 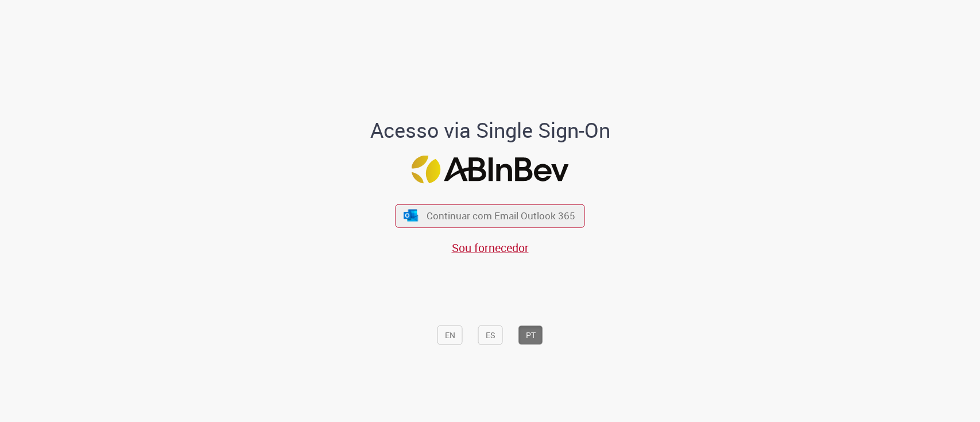 What do you see at coordinates (450, 335) in the screenshot?
I see `button: EN` at bounding box center [450, 335].